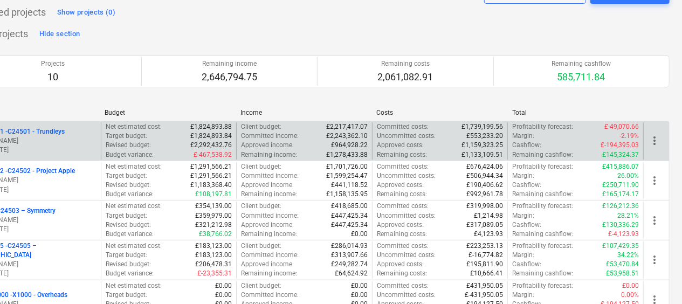 The image size is (682, 304). What do you see at coordinates (168, 113) in the screenshot?
I see `div: Budget` at bounding box center [168, 113].